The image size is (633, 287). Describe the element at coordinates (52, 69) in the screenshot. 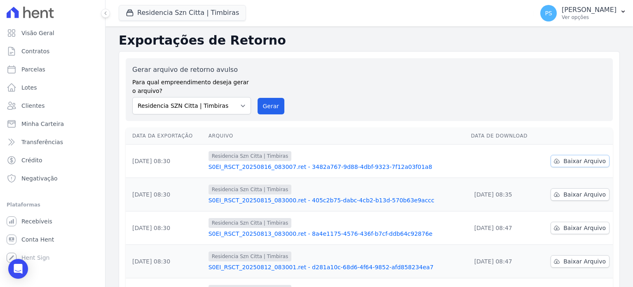

I see `a: Parcelas` at that location.